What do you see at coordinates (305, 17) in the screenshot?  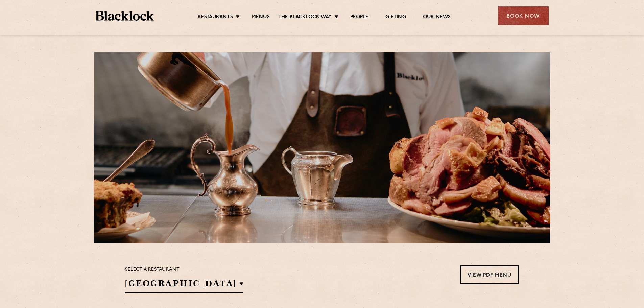 I see `a: The Blacklock Way` at bounding box center [305, 17].